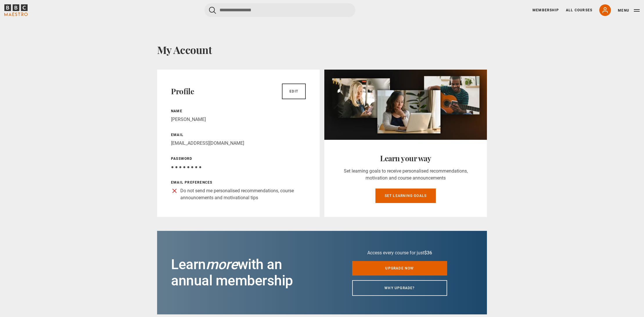  What do you see at coordinates (243, 194) in the screenshot?
I see `p: Do not send me personalised recommendations, course announcements and motivational tips` at bounding box center [243, 194].